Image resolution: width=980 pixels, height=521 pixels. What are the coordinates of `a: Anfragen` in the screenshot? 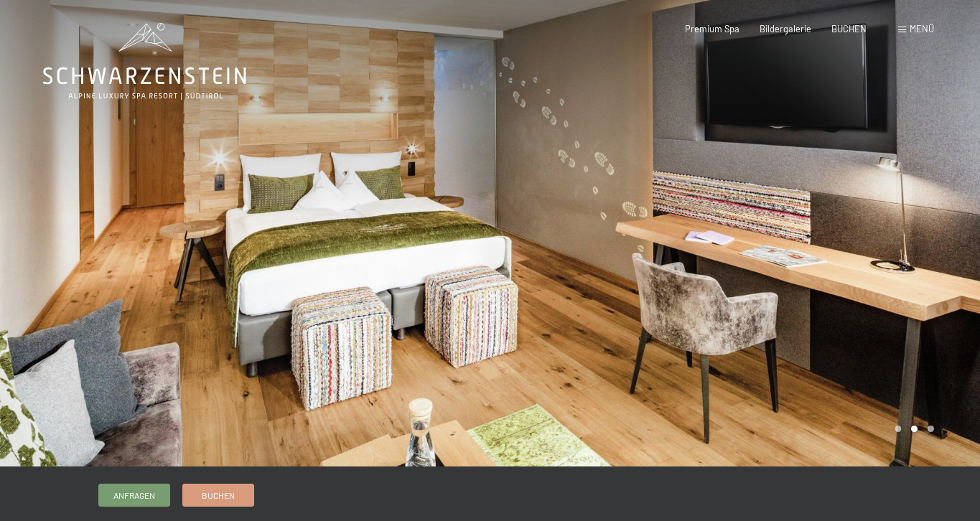 It's located at (134, 496).